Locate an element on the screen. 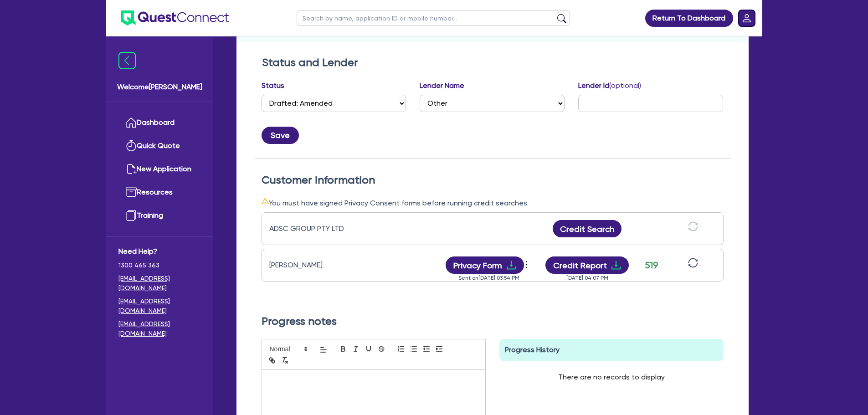  button: Credit Reportdownload is located at coordinates (587, 265).